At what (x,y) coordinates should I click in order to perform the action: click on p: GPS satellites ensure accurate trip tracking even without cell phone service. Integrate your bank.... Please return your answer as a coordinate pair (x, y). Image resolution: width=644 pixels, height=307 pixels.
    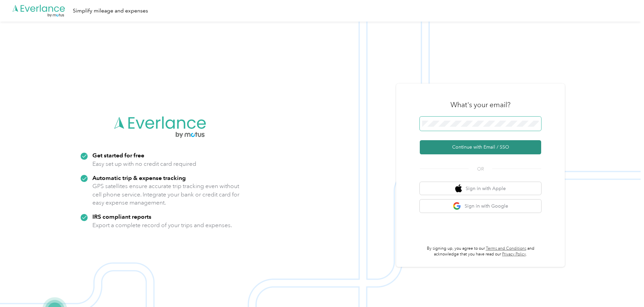
    Looking at the image, I should click on (166, 194).